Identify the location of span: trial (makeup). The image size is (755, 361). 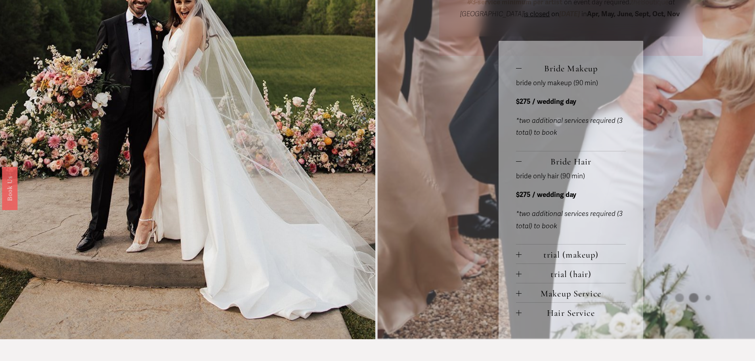
(573, 254).